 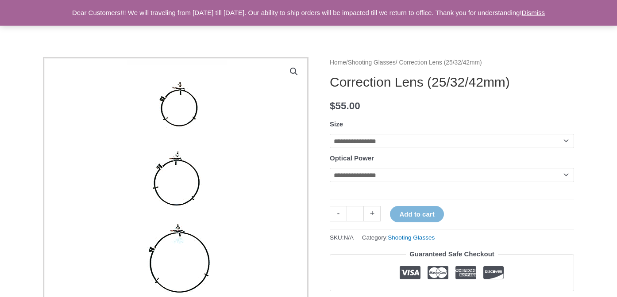 I want to click on nav: Breadcrumb, so click(x=452, y=63).